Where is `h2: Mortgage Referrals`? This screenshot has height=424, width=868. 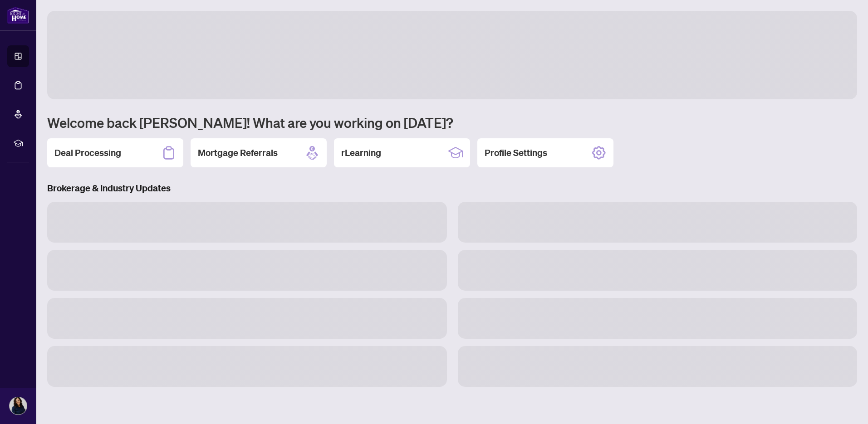
h2: Mortgage Referrals is located at coordinates (238, 153).